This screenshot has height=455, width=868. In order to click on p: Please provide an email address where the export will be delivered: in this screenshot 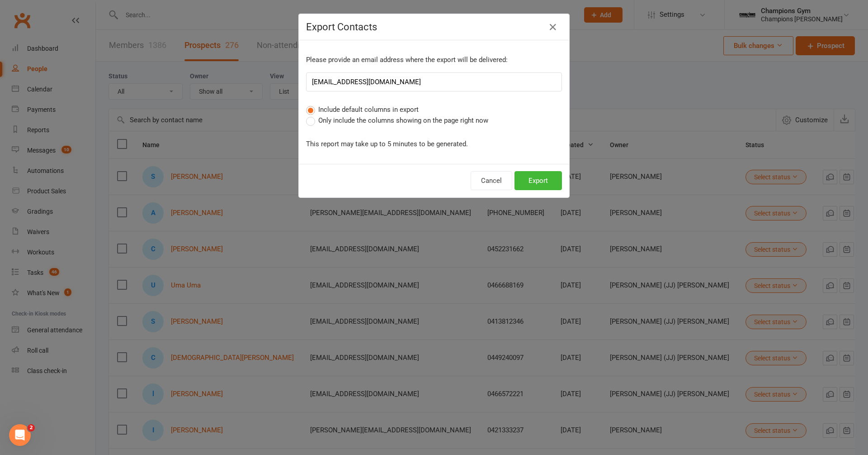, I will do `click(434, 60)`.